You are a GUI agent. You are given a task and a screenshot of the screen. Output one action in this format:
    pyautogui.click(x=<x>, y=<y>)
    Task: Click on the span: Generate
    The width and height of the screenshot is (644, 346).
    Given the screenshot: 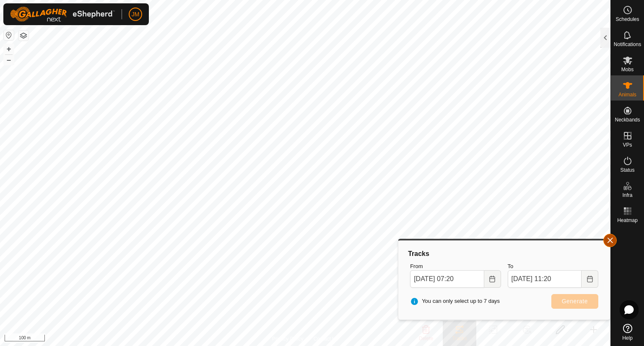 What is the action you would take?
    pyautogui.click(x=574, y=301)
    